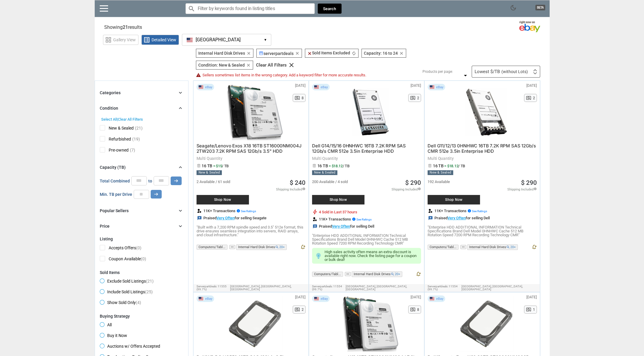  I want to click on button: arrow_right_alt, so click(156, 194).